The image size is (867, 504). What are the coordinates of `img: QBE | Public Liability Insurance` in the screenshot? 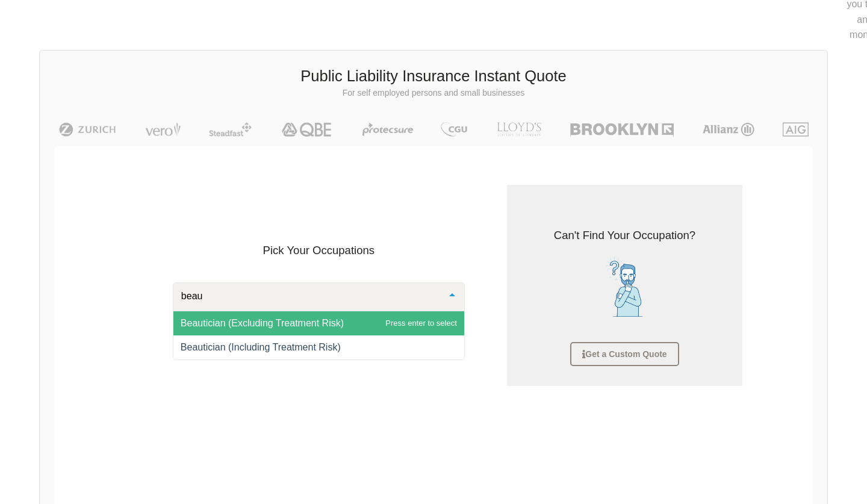 It's located at (307, 129).